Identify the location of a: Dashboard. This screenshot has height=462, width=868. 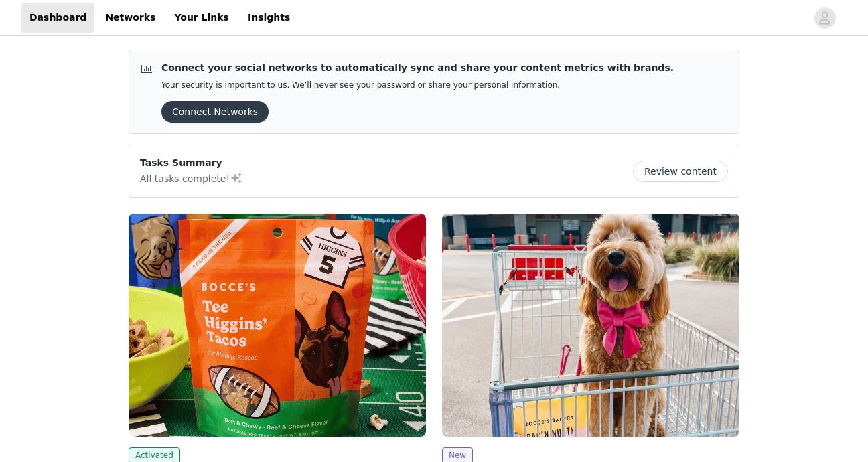
(58, 17).